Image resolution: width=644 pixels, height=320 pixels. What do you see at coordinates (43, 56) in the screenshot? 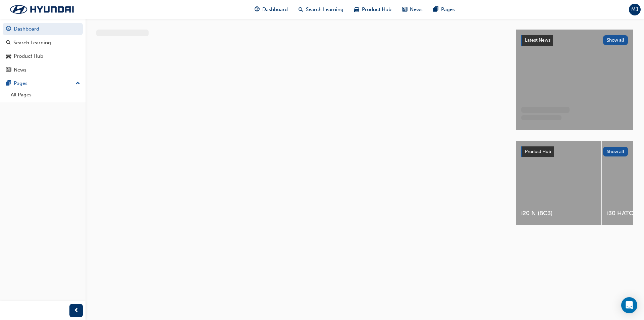
I see `a: Product Hub` at bounding box center [43, 56].